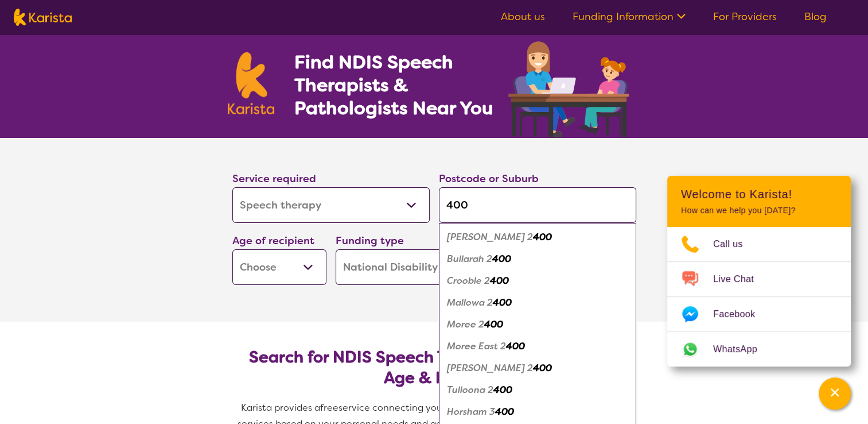  Describe the element at coordinates (759, 296) in the screenshot. I see `ul: Choose channel` at that location.